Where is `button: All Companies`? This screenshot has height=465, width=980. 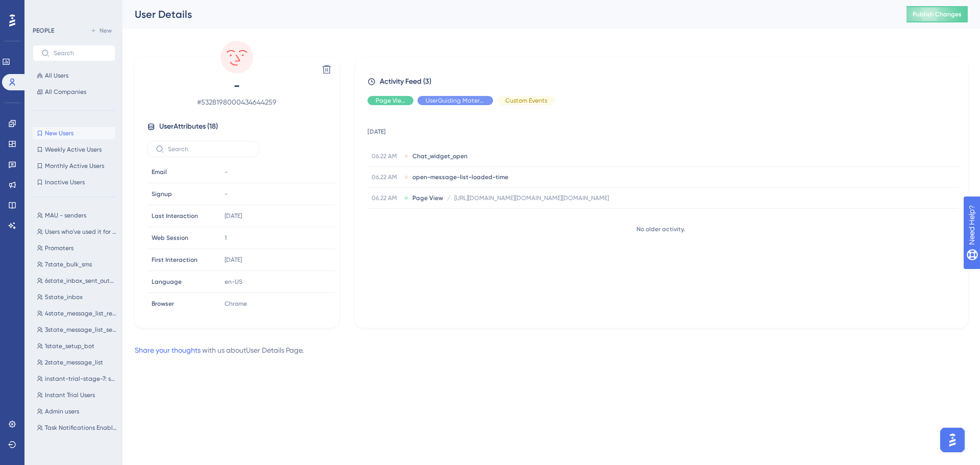
button: All Companies is located at coordinates (74, 92).